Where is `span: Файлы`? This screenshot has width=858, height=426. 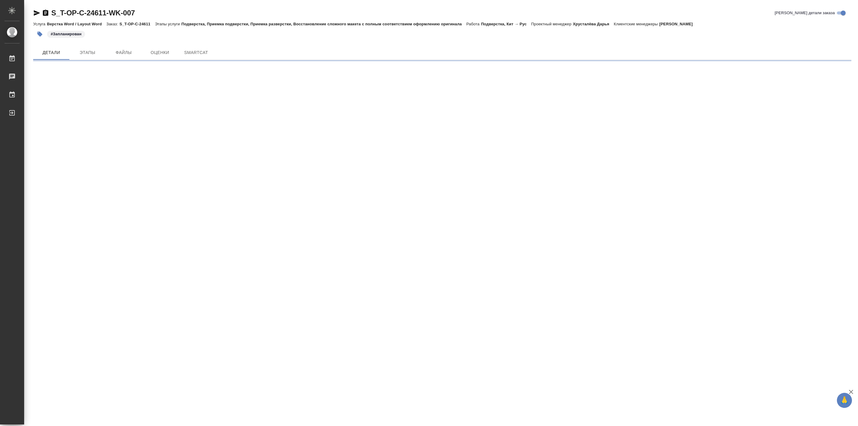 span: Файлы is located at coordinates (124, 52).